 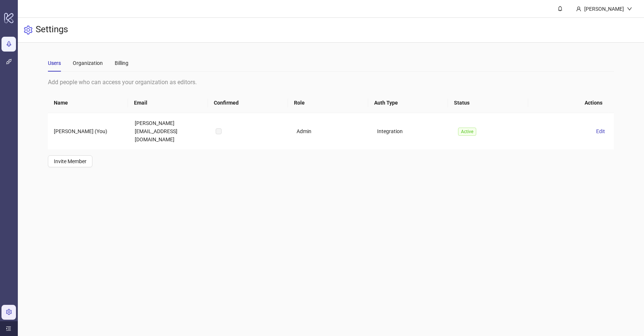 I want to click on span: bell, so click(x=560, y=8).